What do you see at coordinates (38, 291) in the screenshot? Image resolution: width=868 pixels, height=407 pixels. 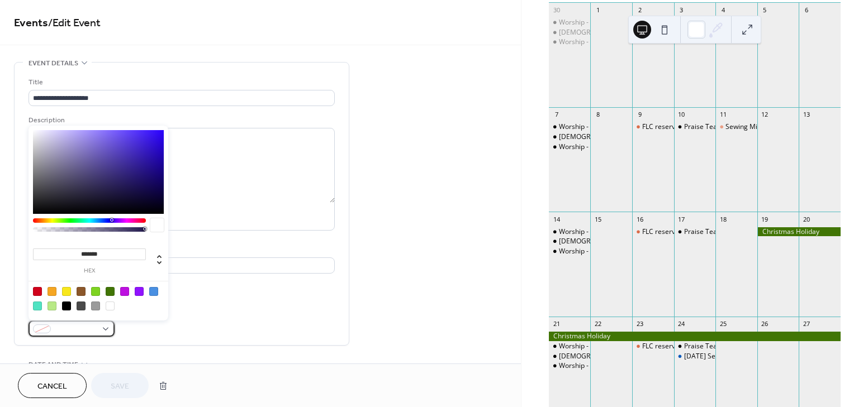 I see `div: #D0021B` at bounding box center [38, 291].